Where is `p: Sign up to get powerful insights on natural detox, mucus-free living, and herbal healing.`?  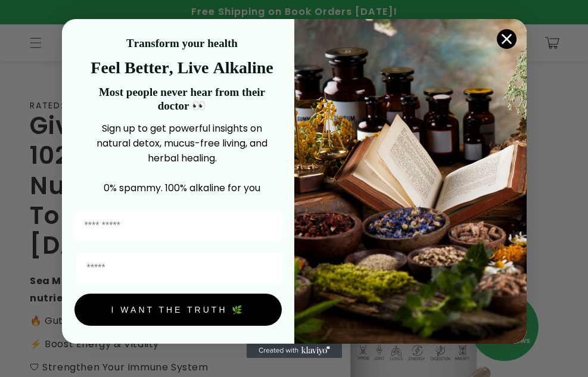 p: Sign up to get powerful insights on natural detox, mucus-free living, and herbal healing. is located at coordinates (182, 143).